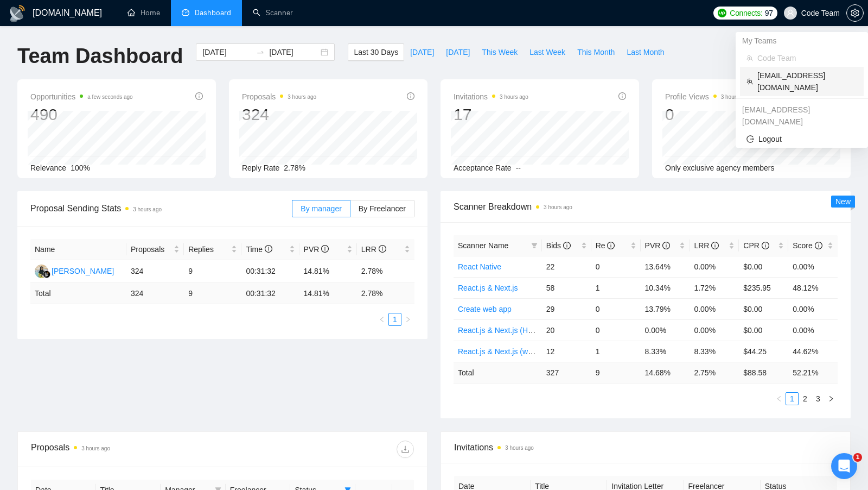  I want to click on span: This Week, so click(499, 52).